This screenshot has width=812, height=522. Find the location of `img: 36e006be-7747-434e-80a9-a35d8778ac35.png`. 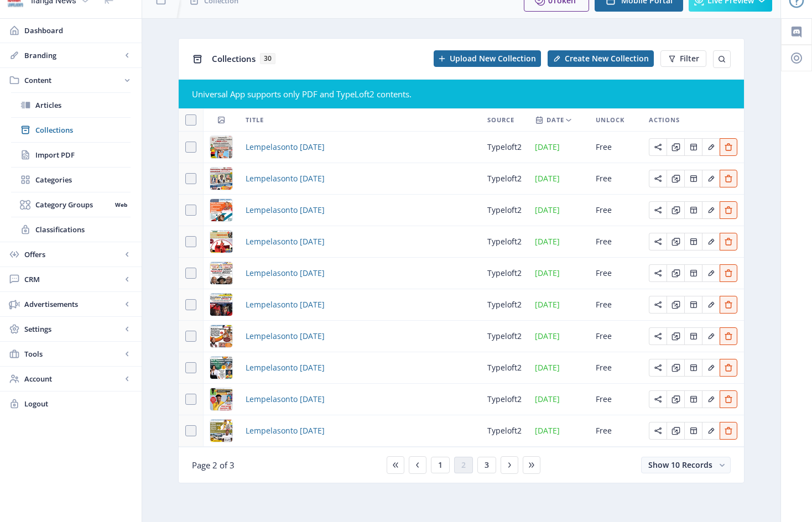

img: 36e006be-7747-434e-80a9-a35d8778ac35.png is located at coordinates (221, 179).